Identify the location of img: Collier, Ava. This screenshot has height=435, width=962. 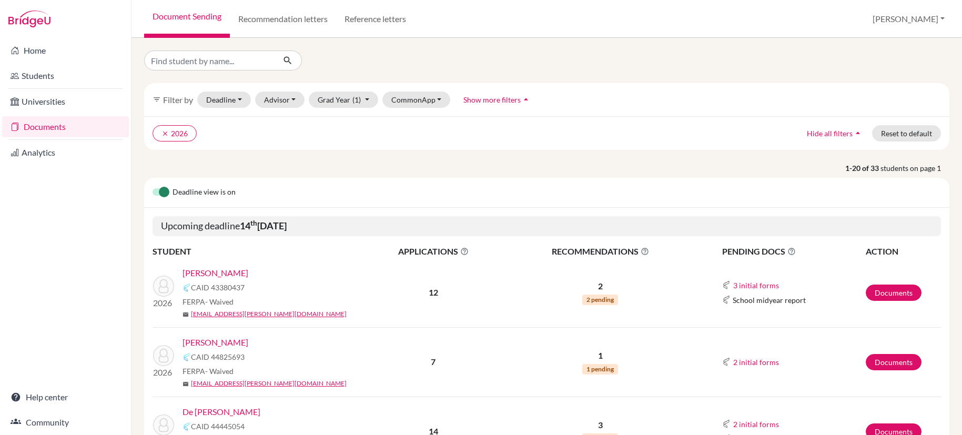
(164, 356).